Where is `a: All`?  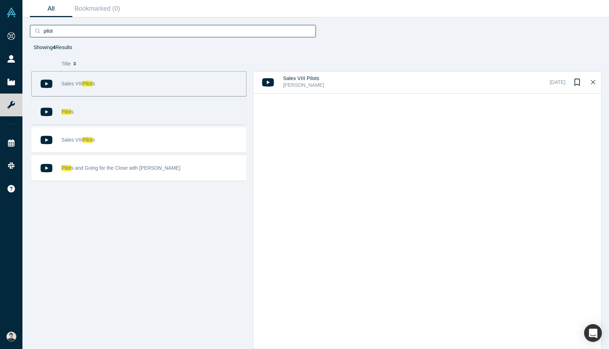
a: All is located at coordinates (51, 9).